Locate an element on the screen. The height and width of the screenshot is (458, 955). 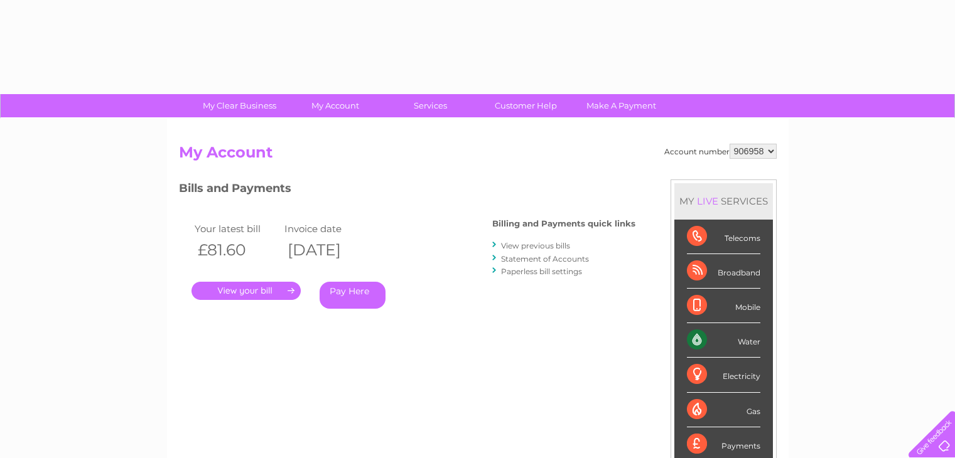
h4: Billing and Payments quick links is located at coordinates (564, 224).